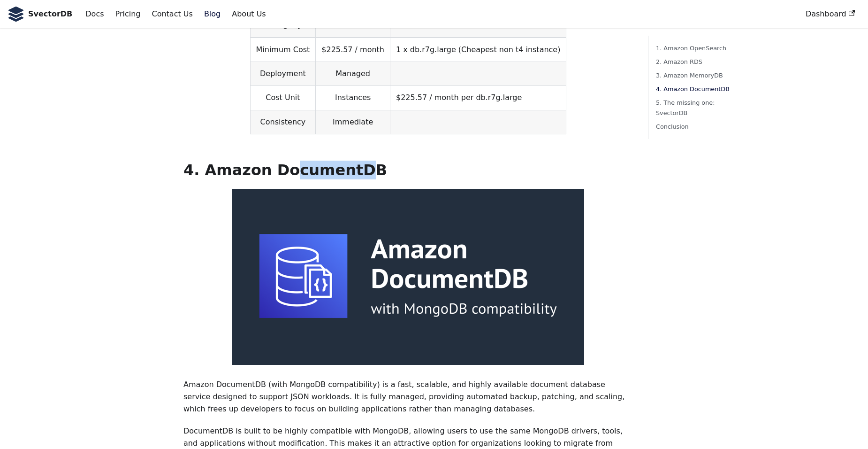  Describe the element at coordinates (830, 14) in the screenshot. I see `a: Dashboard` at that location.